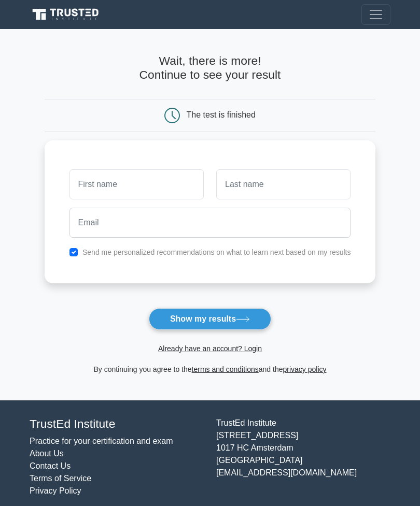 The image size is (420, 506). I want to click on a: privacy policy, so click(305, 369).